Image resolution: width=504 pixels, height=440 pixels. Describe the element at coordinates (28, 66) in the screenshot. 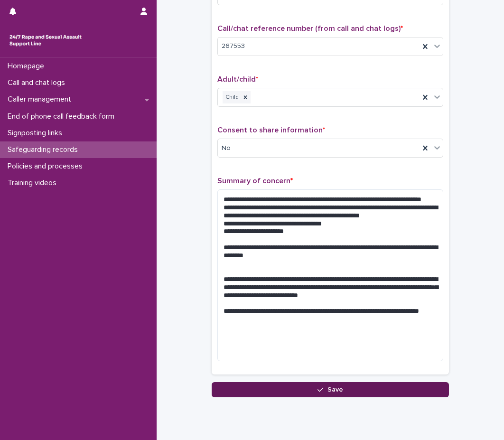

I see `p: Homepage` at that location.